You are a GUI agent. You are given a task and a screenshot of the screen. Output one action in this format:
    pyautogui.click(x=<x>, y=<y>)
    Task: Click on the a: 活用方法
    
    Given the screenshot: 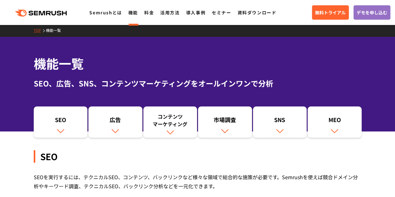 What is the action you would take?
    pyautogui.click(x=170, y=13)
    